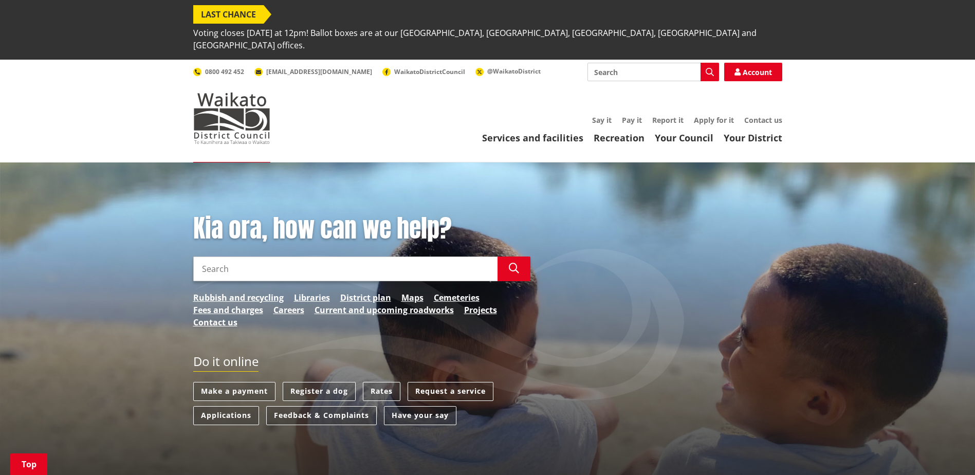  I want to click on span: 0800 492 452, so click(225, 71).